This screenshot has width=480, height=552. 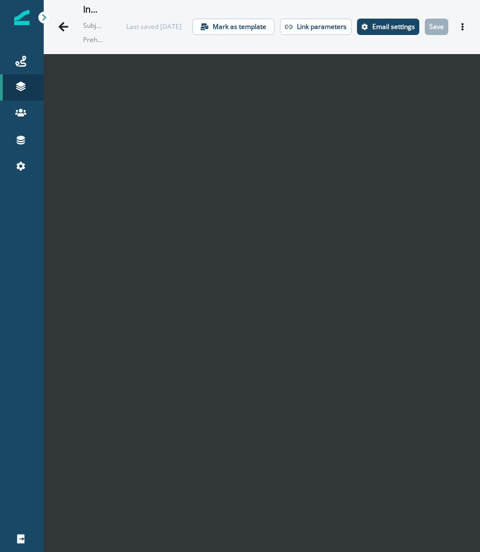 I want to click on p: Mark as template, so click(x=239, y=27).